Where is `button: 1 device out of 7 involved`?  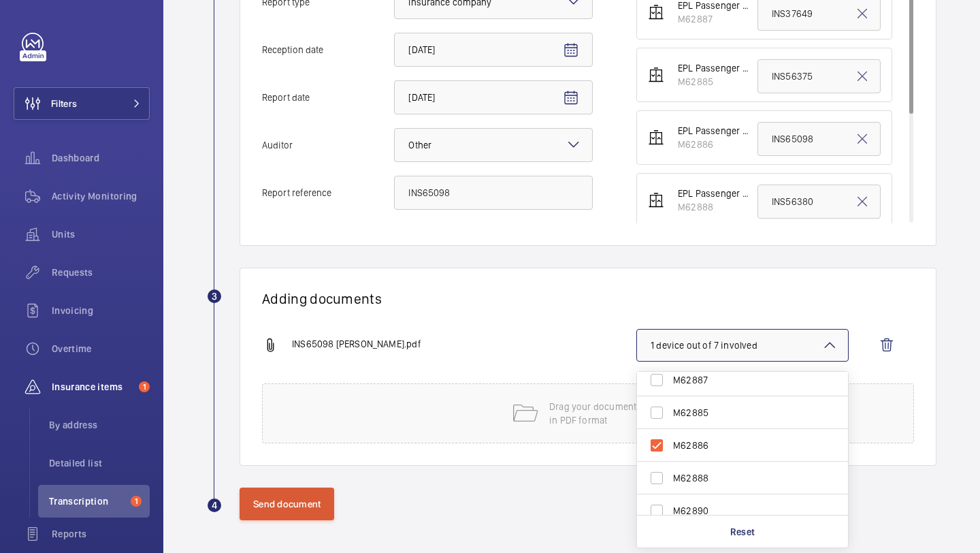 button: 1 device out of 7 involved is located at coordinates (742, 345).